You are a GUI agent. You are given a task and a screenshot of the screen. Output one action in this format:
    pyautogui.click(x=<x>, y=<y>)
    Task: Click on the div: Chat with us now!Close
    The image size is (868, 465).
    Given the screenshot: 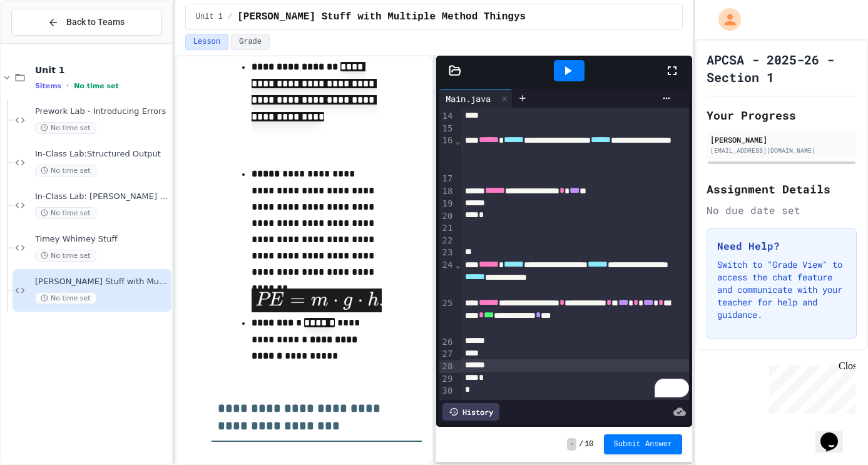 What is the action you would take?
    pyautogui.click(x=46, y=42)
    